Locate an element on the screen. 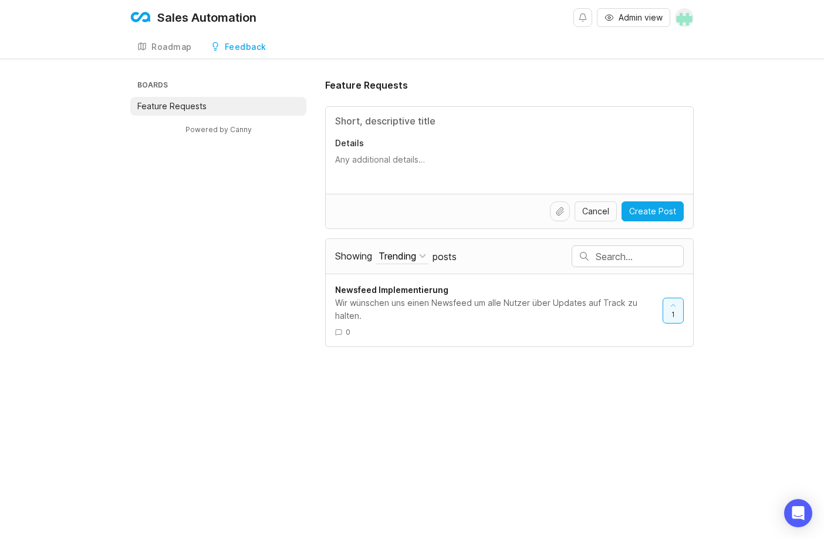 The image size is (824, 539). textarea: Details is located at coordinates (509, 165).